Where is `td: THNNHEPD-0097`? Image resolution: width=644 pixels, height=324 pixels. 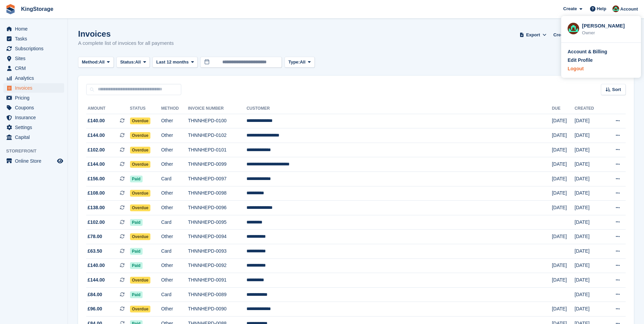 td: THNNHEPD-0097 is located at coordinates (217, 179).